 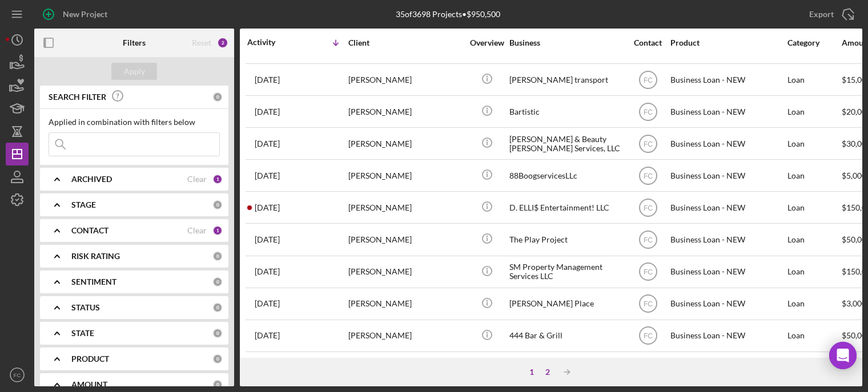 I want to click on div: 444 Bar & Grill, so click(x=567, y=335).